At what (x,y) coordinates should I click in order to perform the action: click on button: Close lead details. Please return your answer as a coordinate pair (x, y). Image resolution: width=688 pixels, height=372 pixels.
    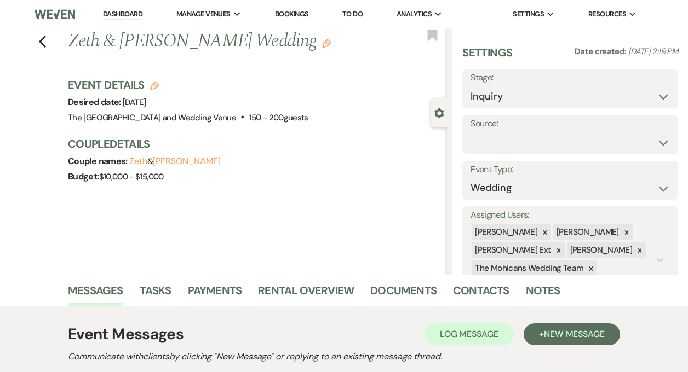
    Looking at the image, I should click on (439, 112).